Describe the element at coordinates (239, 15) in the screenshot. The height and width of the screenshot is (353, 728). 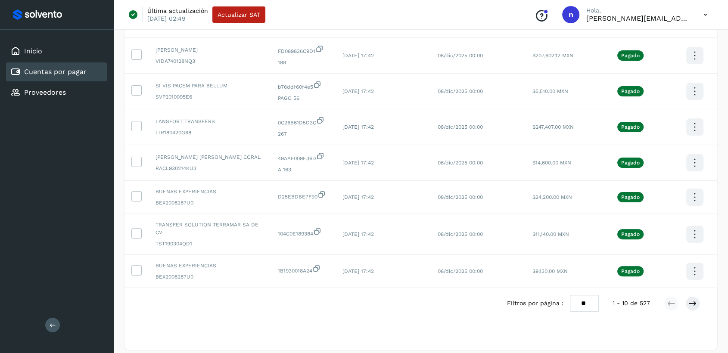
I see `span: Actualizar SAT` at that location.